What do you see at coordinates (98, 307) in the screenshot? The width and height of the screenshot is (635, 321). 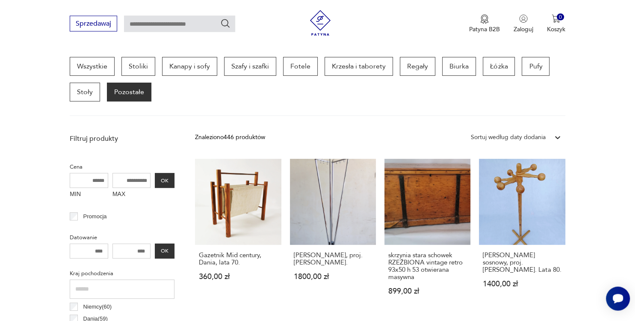 I see `p: Niemcy ( 60 )` at bounding box center [98, 307].